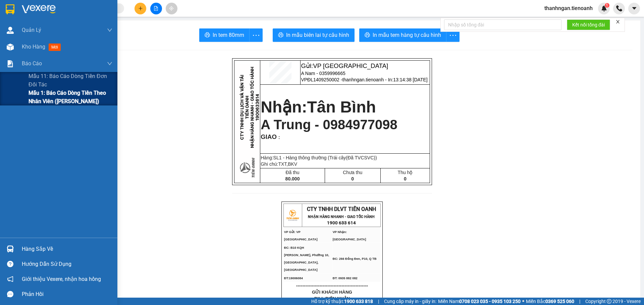 This screenshot has width=644, height=305. I want to click on span: 80.000, so click(292, 179).